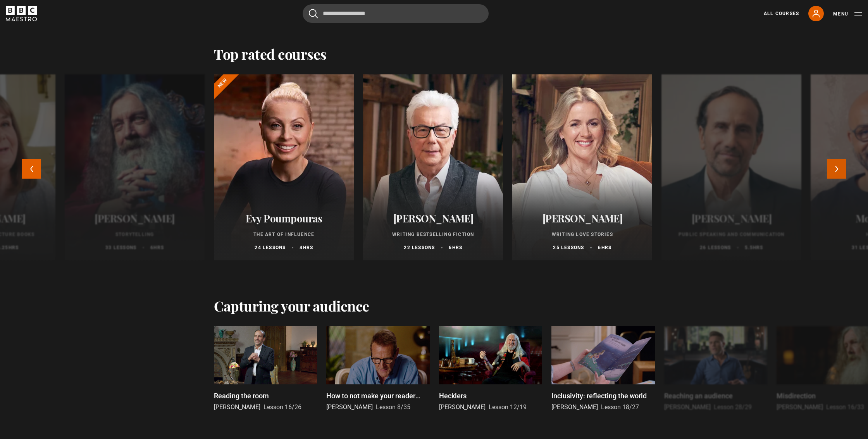  I want to click on p: The Art of Influence, so click(284, 234).